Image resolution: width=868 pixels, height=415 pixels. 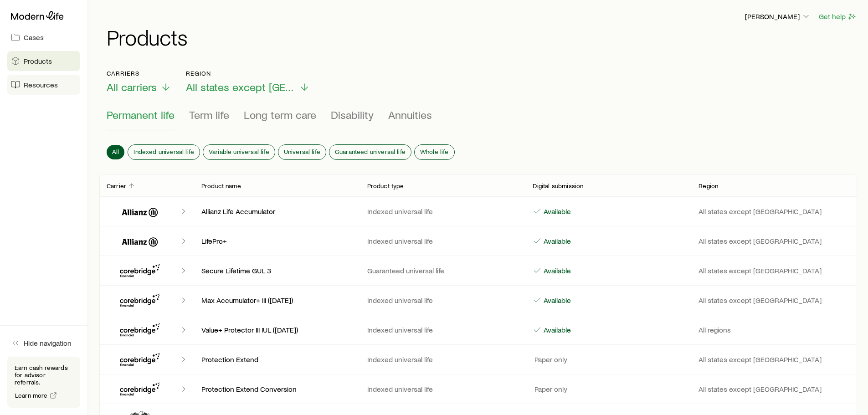 What do you see at coordinates (43, 84) in the screenshot?
I see `a: Resources` at bounding box center [43, 84].